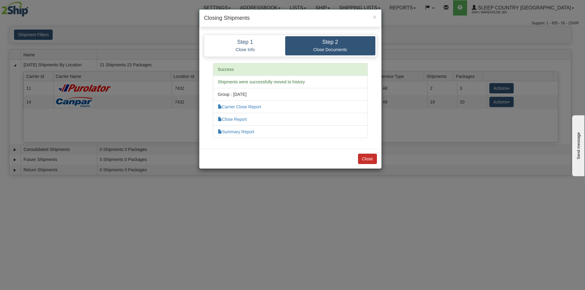  Describe the element at coordinates (330, 46) in the screenshot. I see `a: Step 2 Close Documents` at that location.